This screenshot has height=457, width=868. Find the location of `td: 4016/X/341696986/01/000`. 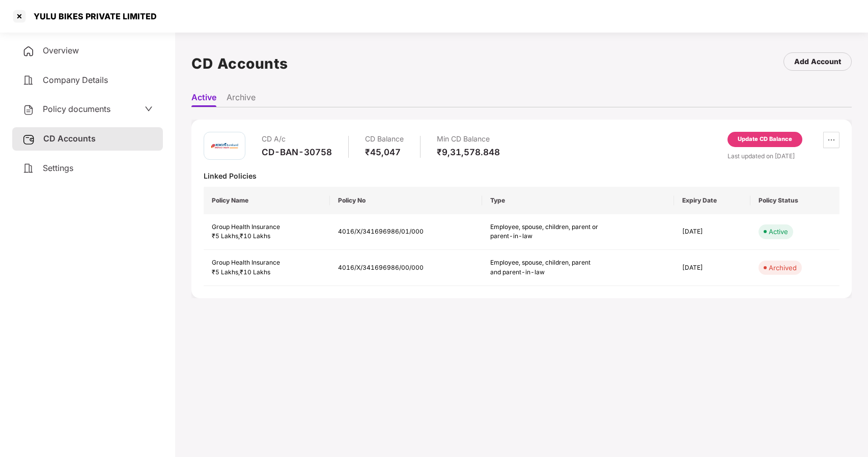

td: 4016/X/341696986/01/000 is located at coordinates (406, 232).